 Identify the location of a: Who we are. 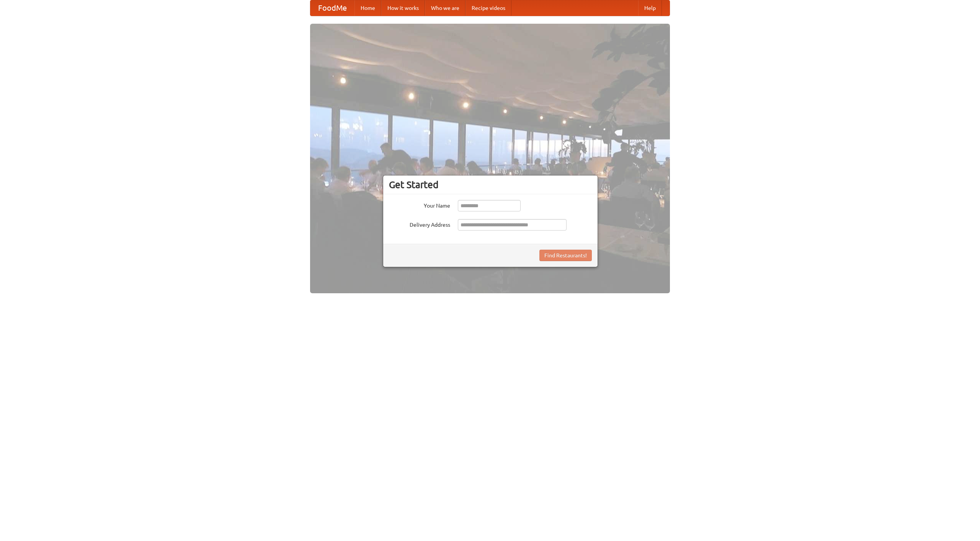
(445, 8).